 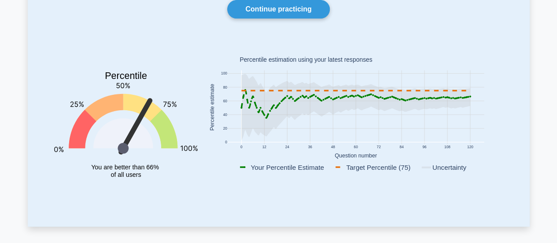 I want to click on text: 48, so click(x=333, y=147).